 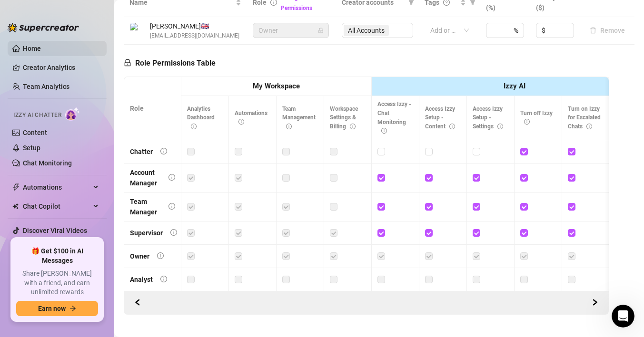 What do you see at coordinates (95, 52) in the screenshot?
I see `div: All designed to help you manage and grow all accounts from a single place.` at bounding box center [95, 52].